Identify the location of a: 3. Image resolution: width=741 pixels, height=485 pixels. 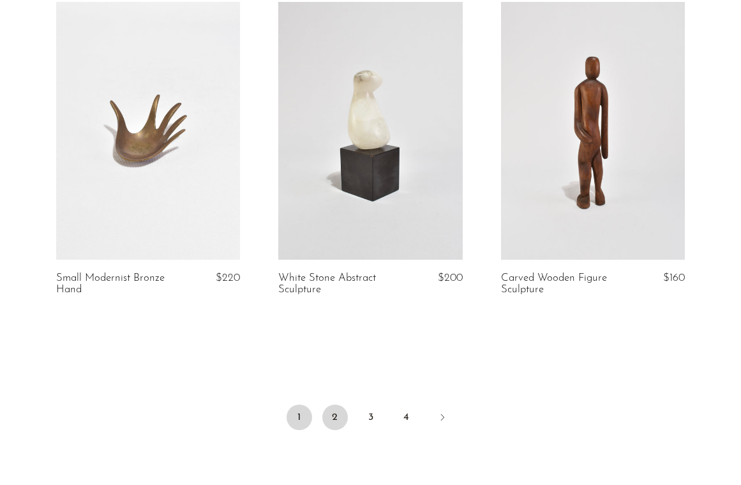
(371, 417).